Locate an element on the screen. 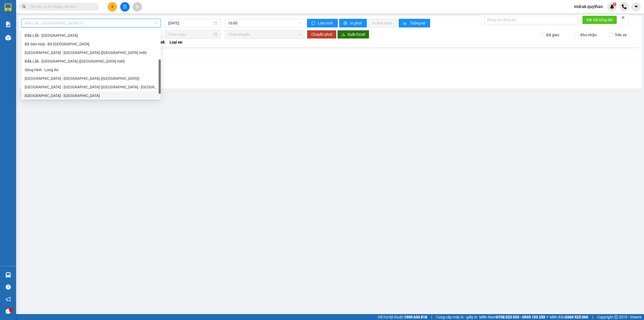 This screenshot has width=644, height=320. span: Hỗ trợ kỹ thuật: is located at coordinates (403, 317).